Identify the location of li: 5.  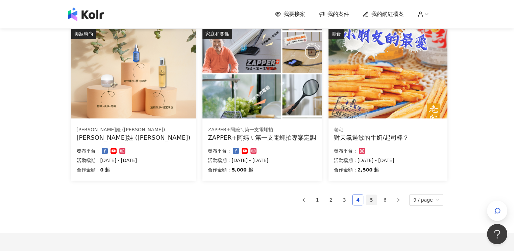
(371, 200).